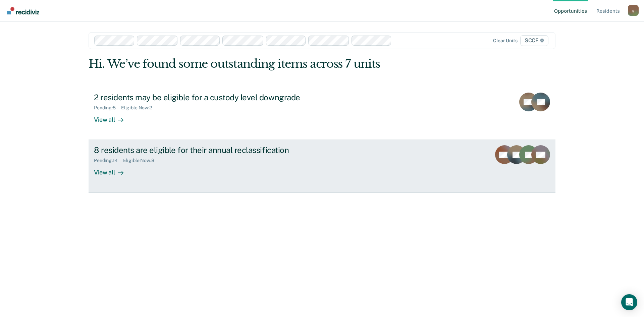  Describe the element at coordinates (212, 150) in the screenshot. I see `div: 8 residents are eligible for their annual reclassification` at that location.